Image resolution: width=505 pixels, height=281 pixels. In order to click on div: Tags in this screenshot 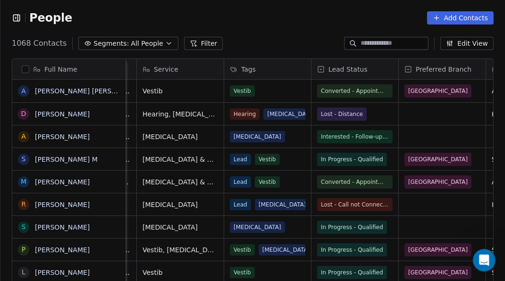, I will do `click(268, 69)`.